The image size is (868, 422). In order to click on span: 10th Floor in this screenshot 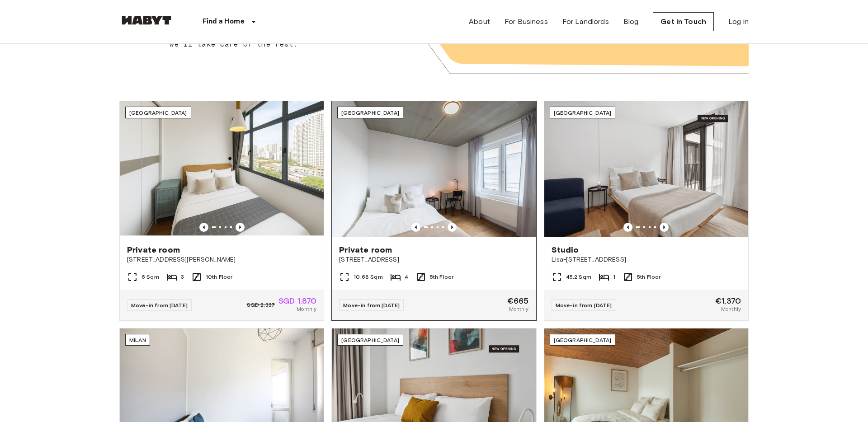, I will do `click(220, 277)`.